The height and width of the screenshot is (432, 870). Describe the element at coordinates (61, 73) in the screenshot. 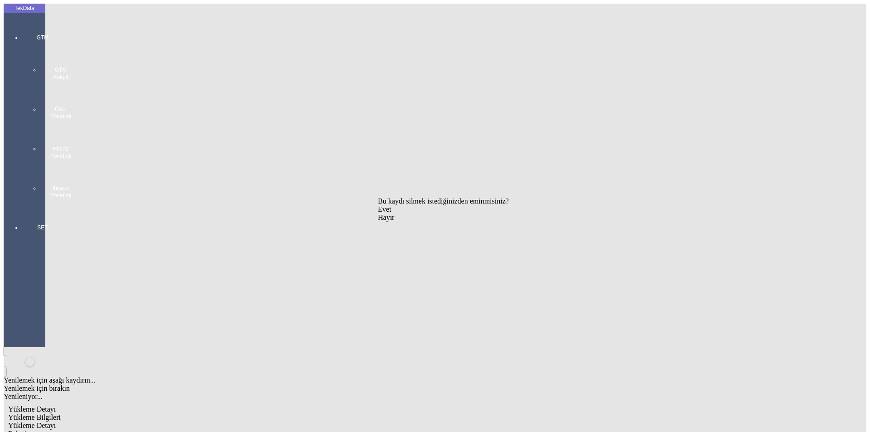

I see `span: GTM Kokpit` at that location.